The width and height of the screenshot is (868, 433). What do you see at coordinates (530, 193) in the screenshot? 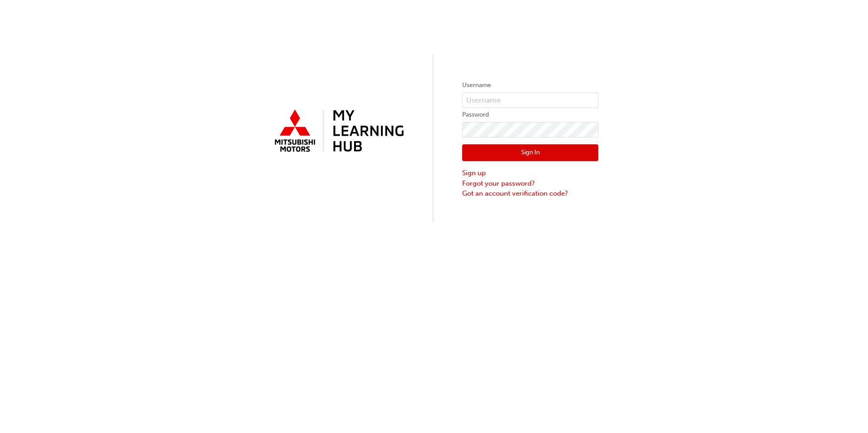
I see `a: Got an account verification code?` at bounding box center [530, 193].